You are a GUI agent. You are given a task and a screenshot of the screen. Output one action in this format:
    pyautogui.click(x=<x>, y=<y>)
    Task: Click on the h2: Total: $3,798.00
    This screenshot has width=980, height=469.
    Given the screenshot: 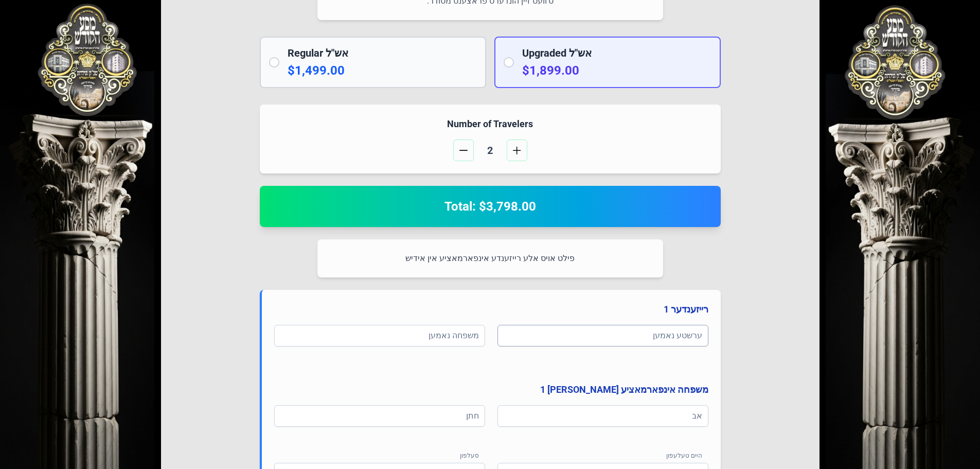 What is the action you would take?
    pyautogui.click(x=490, y=206)
    